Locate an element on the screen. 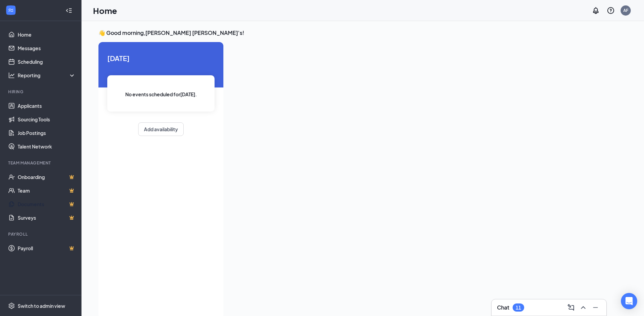  svg: ChevronUp is located at coordinates (584, 308).